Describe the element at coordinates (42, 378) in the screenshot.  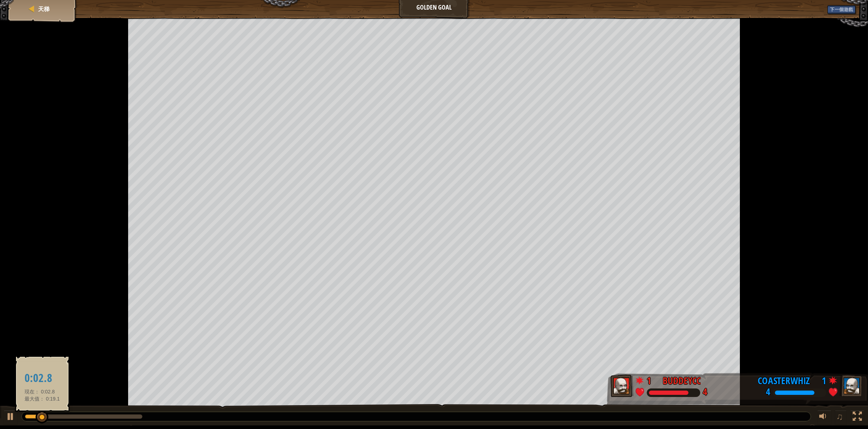
I see `h2: 0:02.8` at that location.